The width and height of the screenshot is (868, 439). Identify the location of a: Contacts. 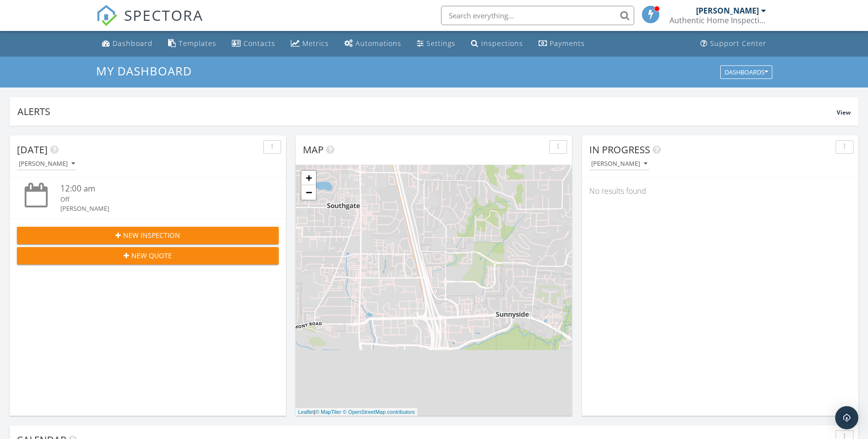
(253, 43).